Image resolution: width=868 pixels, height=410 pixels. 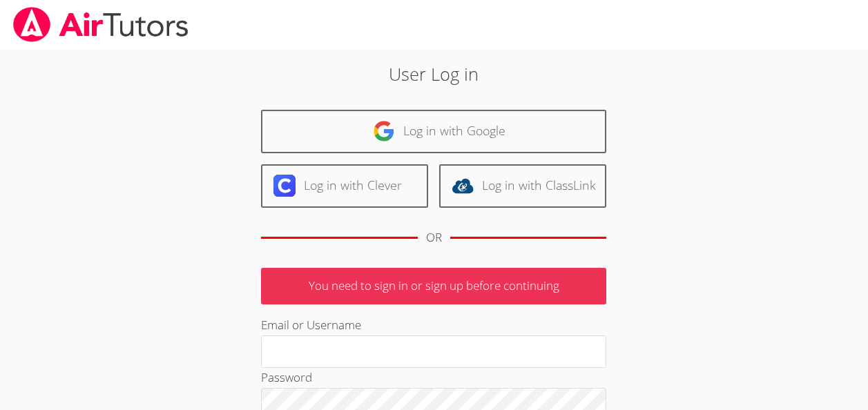 I want to click on label: Email or Username, so click(x=311, y=324).